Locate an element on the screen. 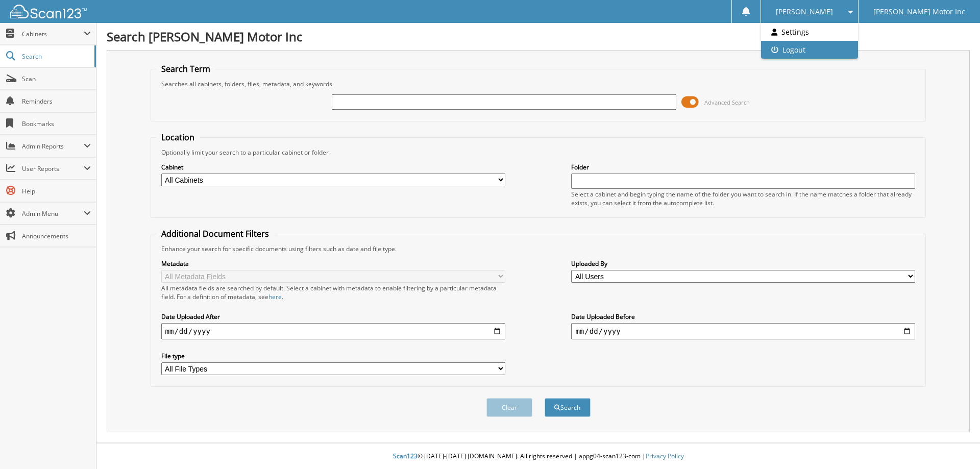 This screenshot has height=469, width=980. span: Bookmarks is located at coordinates (56, 124).